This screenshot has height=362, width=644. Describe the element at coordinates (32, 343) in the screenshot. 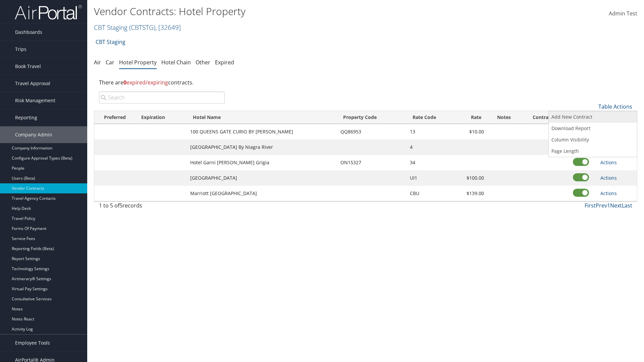

I see `span: Employee Tools` at that location.